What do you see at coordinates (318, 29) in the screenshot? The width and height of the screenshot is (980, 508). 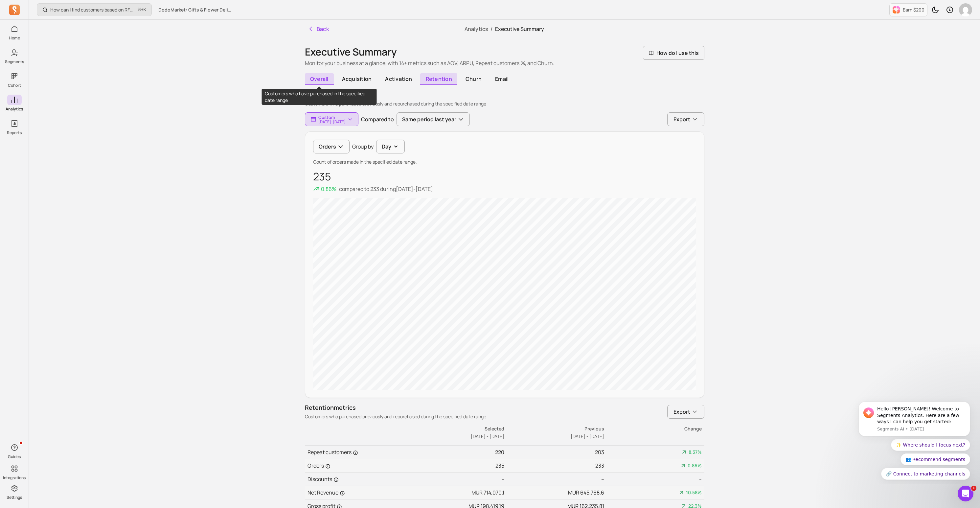 I see `button: Back` at bounding box center [318, 29].